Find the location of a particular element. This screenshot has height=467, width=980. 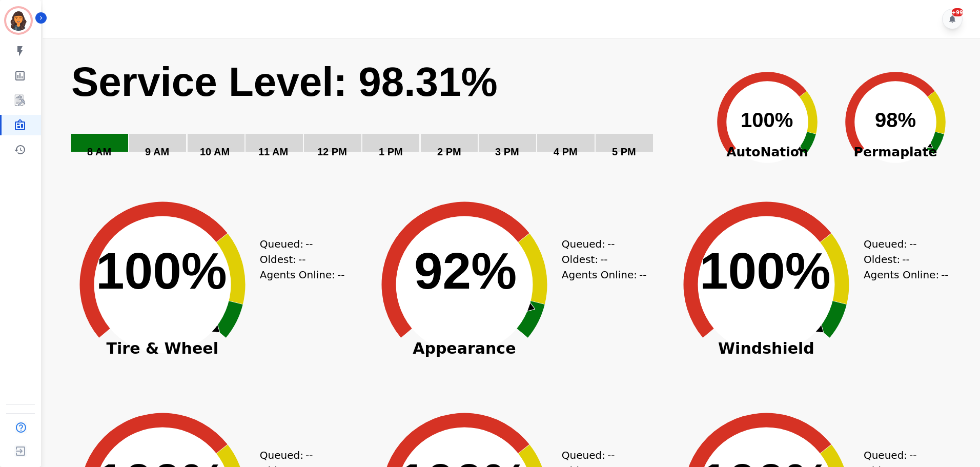

text: 98% is located at coordinates (895, 120).